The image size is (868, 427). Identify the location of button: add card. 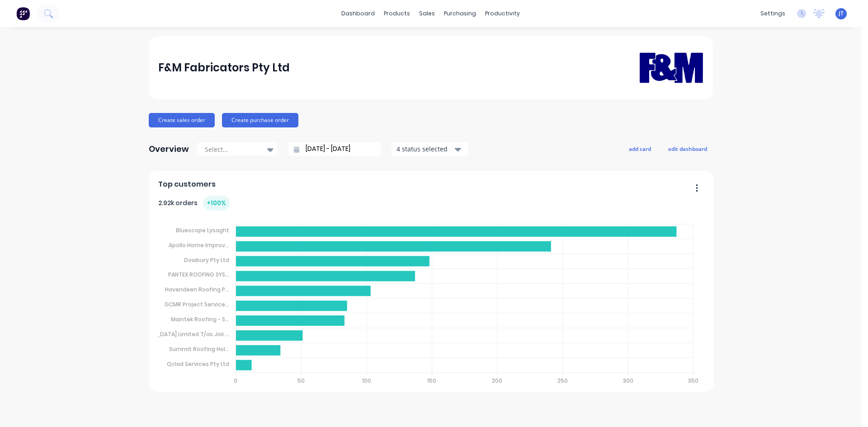
(640, 148).